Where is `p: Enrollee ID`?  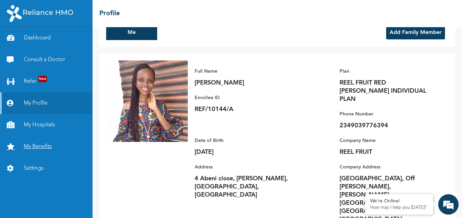 p: Enrollee ID is located at coordinates (242, 98).